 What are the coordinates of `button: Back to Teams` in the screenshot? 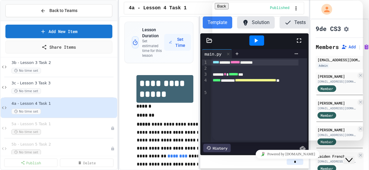 It's located at (59, 11).